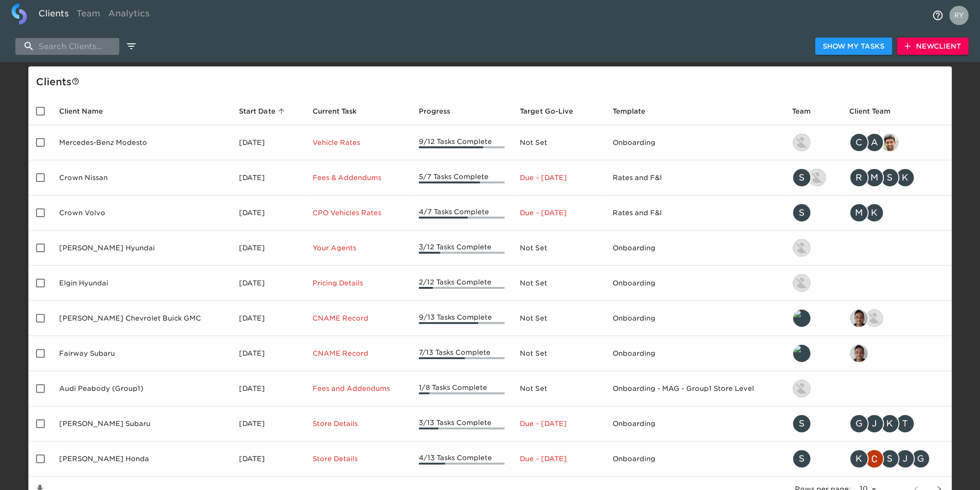 The height and width of the screenshot is (490, 980). Describe the element at coordinates (461, 248) in the screenshot. I see `td: 3/12 Tasks Complete` at that location.